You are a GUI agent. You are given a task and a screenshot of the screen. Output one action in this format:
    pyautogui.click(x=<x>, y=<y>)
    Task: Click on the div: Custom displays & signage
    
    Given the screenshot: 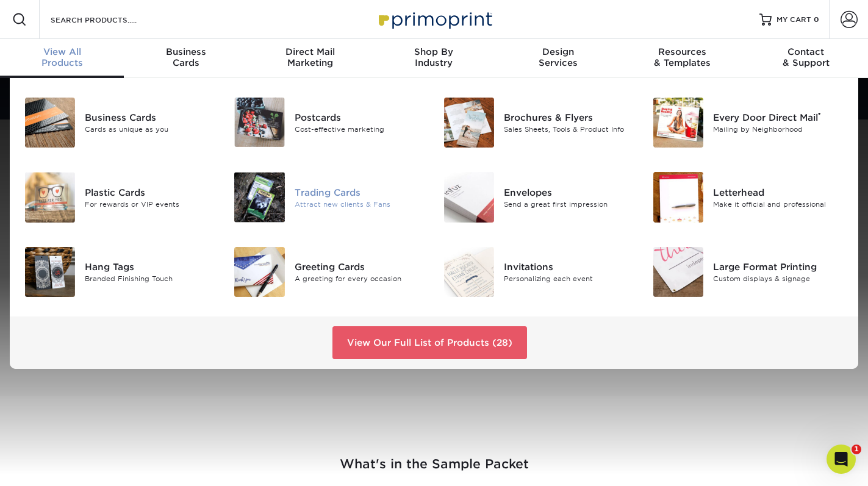 What is the action you would take?
    pyautogui.click(x=779, y=278)
    